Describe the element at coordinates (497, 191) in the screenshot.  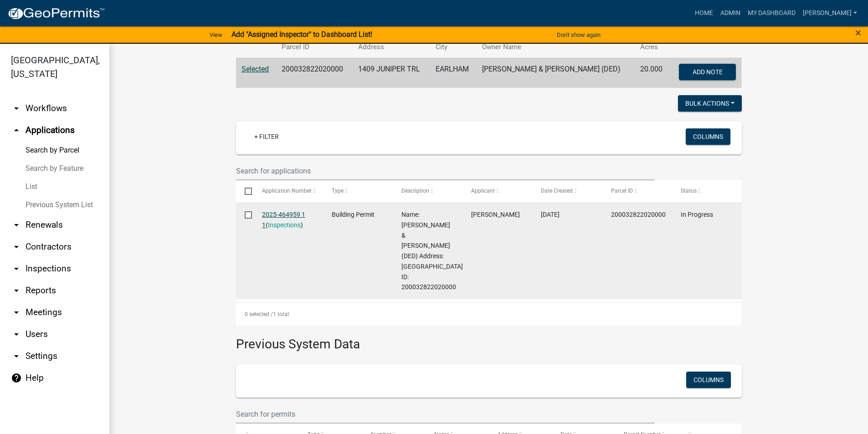
I see `datatable-header-cell: Applicant` at that location.